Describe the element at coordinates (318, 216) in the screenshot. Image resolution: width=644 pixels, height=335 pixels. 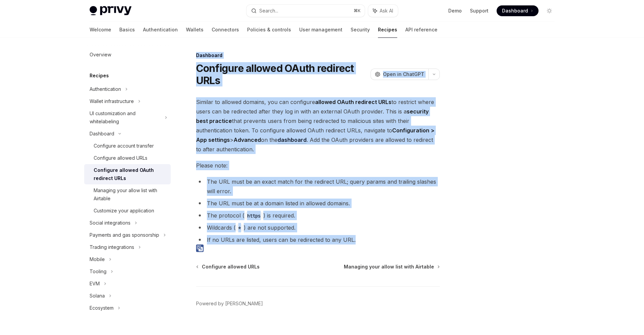
I see `li: The protocol ( ) is required.` at that location.